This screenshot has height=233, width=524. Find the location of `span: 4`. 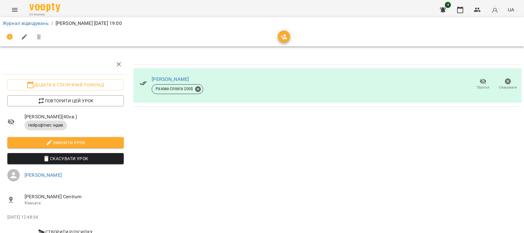

span: 4 is located at coordinates (448, 5).